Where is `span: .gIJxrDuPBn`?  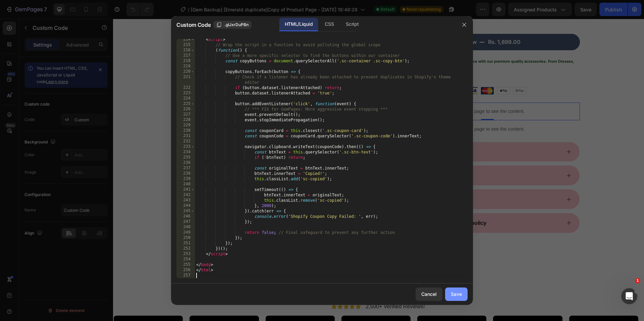 span: .gIJxrDuPBn is located at coordinates (236, 25).